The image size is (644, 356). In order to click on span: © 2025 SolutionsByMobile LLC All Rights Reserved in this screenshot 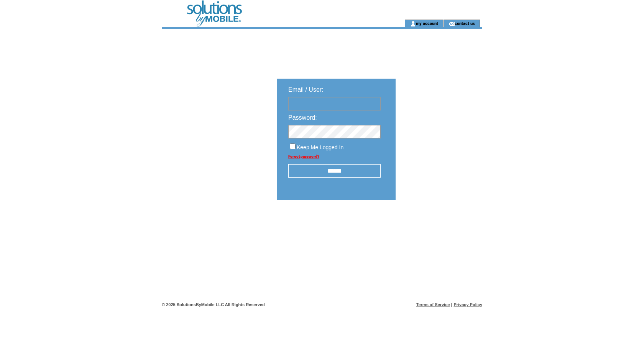, I will do `click(213, 304)`.